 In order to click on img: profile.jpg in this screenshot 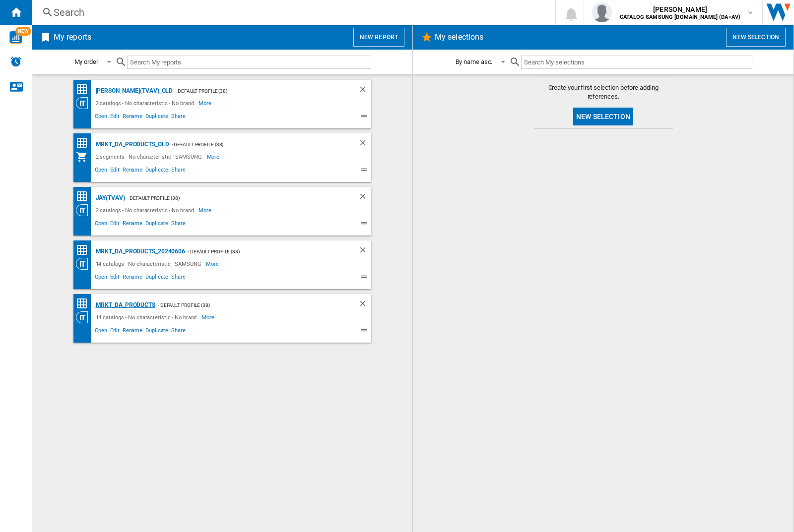, I will do `click(602, 13)`.